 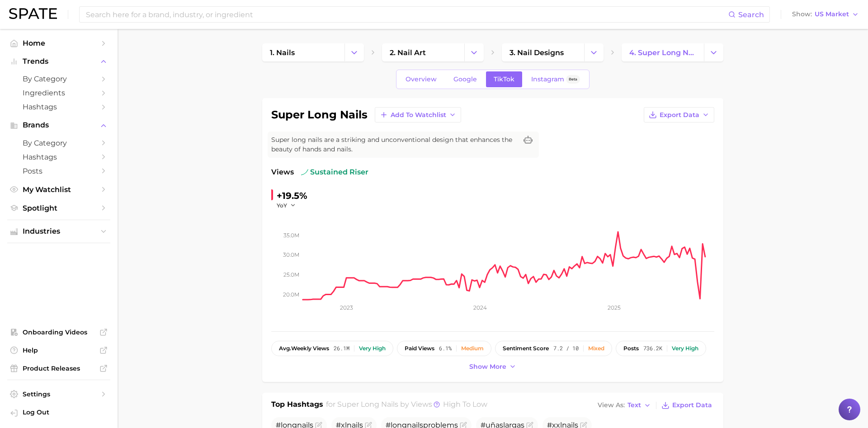 What do you see at coordinates (663, 52) in the screenshot?
I see `a: 4. super long nails` at bounding box center [663, 52].